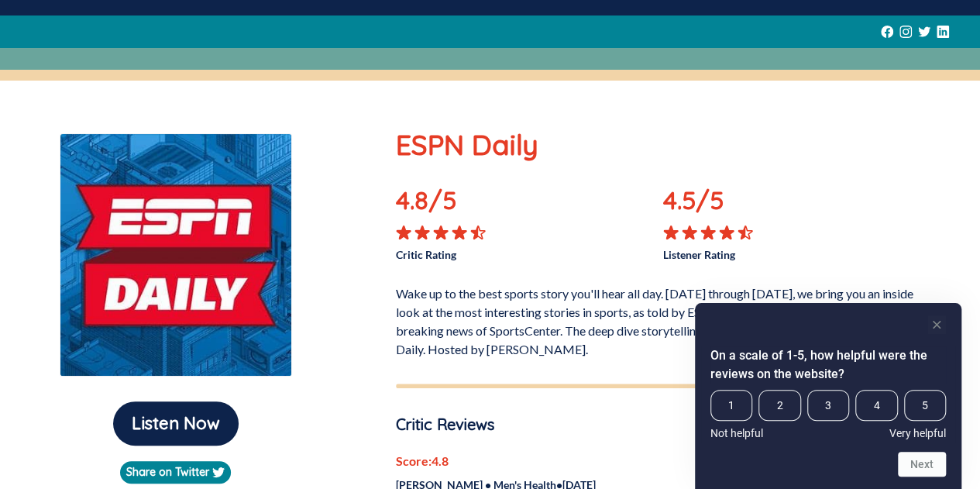 The width and height of the screenshot is (980, 489). I want to click on span: 3, so click(829, 405).